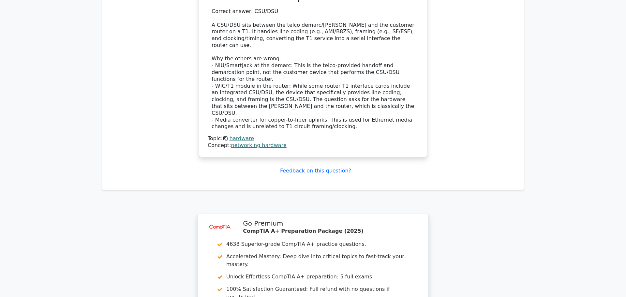 This screenshot has width=626, height=297. I want to click on a: hardware, so click(241, 138).